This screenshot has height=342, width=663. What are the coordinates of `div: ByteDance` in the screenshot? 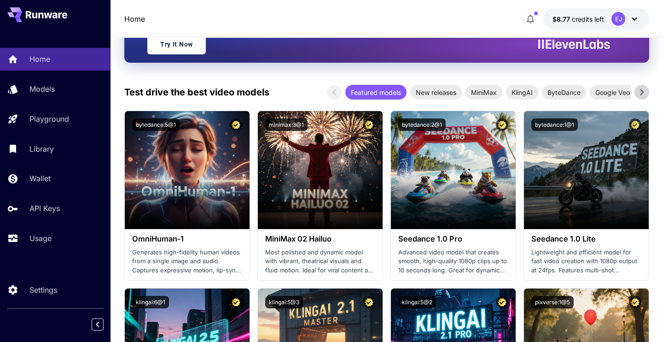 It's located at (564, 92).